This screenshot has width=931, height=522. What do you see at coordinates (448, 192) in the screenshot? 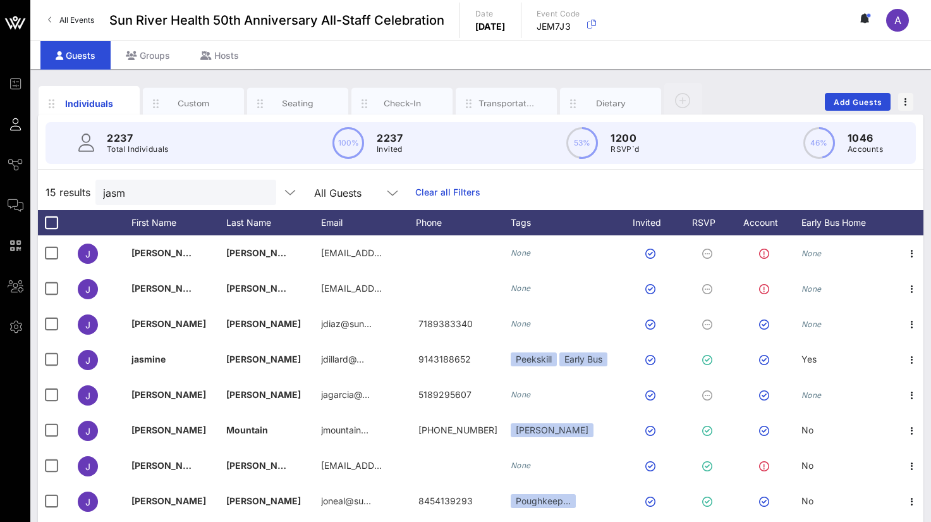
I see `a: Clear all Filters` at bounding box center [448, 192].